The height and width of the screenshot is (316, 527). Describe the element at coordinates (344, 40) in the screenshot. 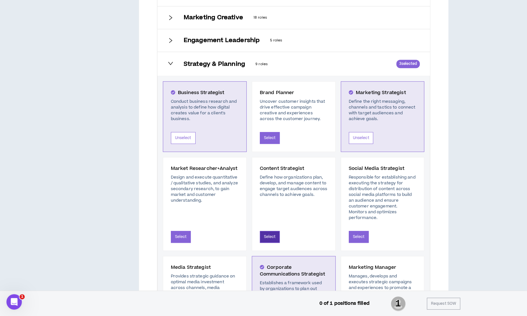

I see `p: 5 roles` at that location.